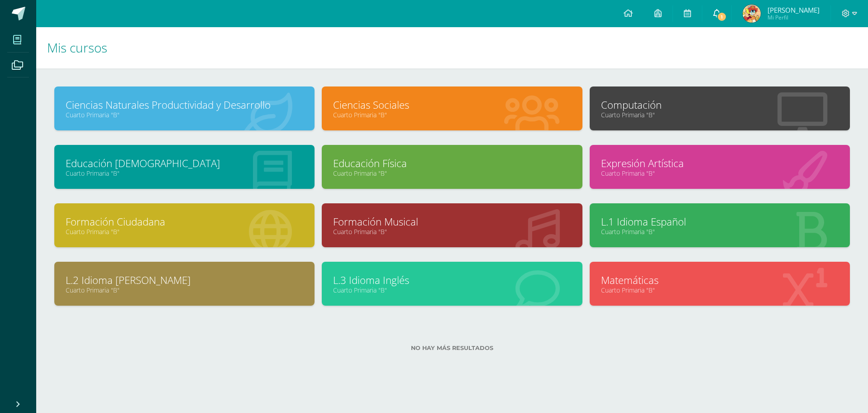  What do you see at coordinates (720, 280) in the screenshot?
I see `a: Matemáticas` at bounding box center [720, 280].